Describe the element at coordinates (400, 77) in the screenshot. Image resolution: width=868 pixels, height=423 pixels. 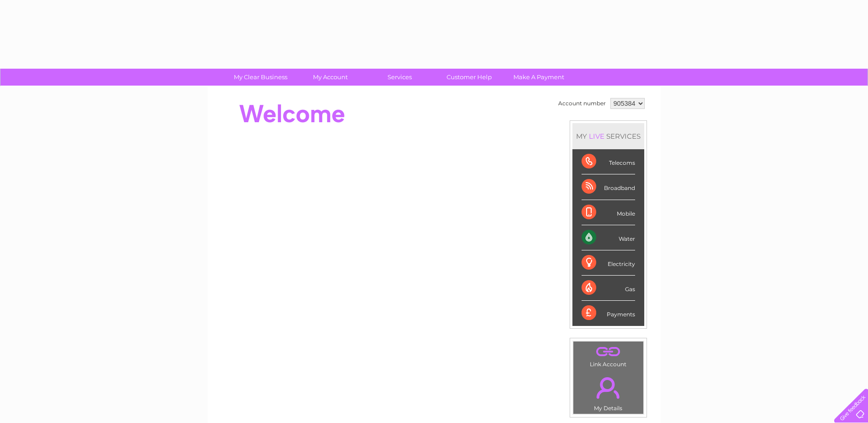
I see `a: Services` at that location.